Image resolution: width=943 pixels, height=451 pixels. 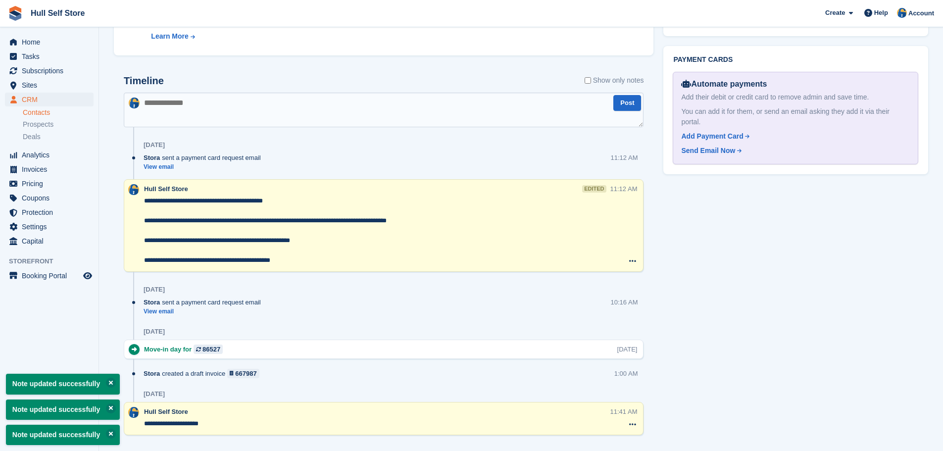 I want to click on button: Post, so click(x=627, y=103).